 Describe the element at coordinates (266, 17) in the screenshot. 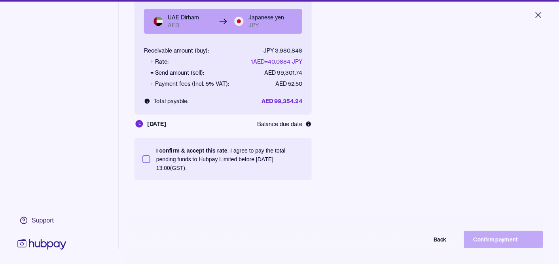

I see `span: Japanese yen` at that location.